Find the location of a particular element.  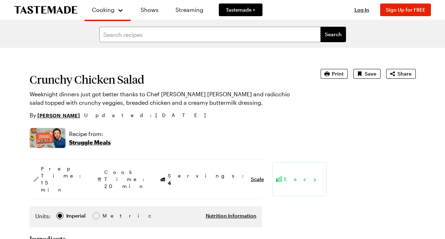

span: Imperial is located at coordinates (76, 216).